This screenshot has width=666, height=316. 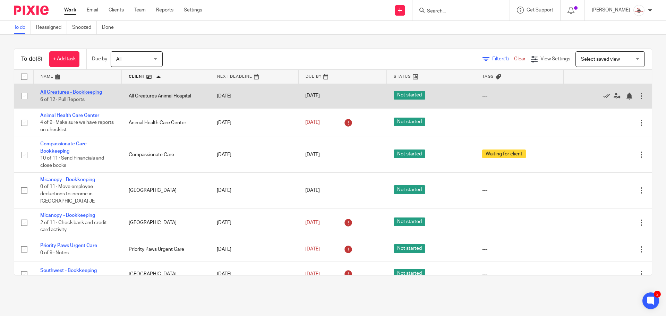 What do you see at coordinates (64, 59) in the screenshot?
I see `a: + Add task` at bounding box center [64, 59].